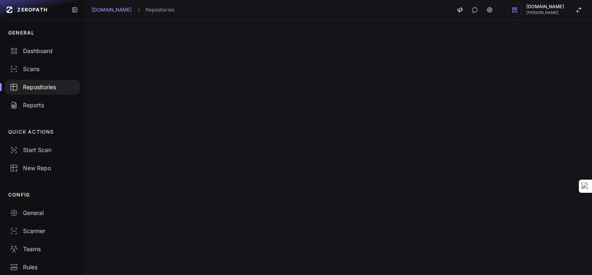  Describe the element at coordinates (21, 33) in the screenshot. I see `p: GENERAL` at that location.